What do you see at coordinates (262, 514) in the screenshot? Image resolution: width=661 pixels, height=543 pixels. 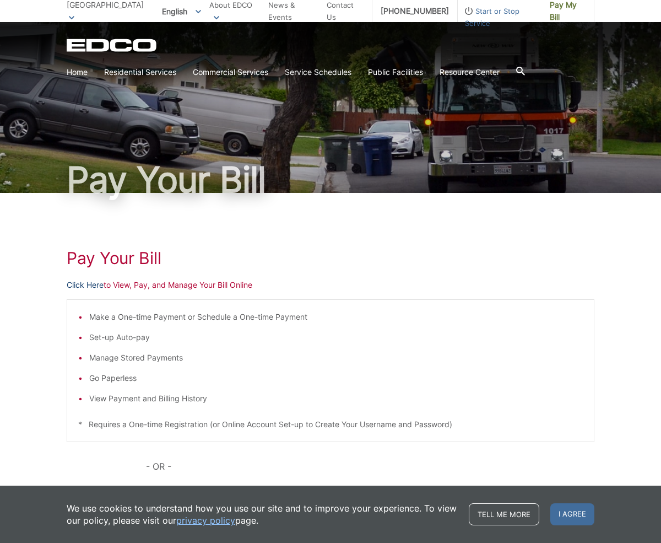 I see `p: We use cookies to understand how you use our site and to improve your experience. To view our pol...` at bounding box center [262, 514].